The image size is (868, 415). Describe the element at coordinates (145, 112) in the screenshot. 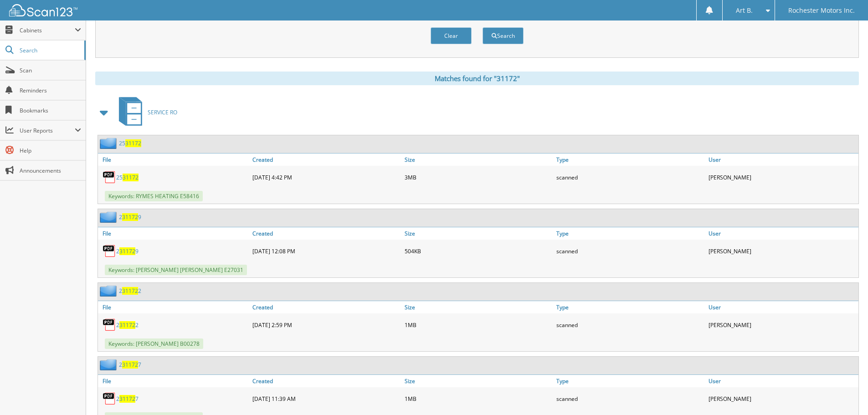

I see `a: SERVICE RO` at that location.